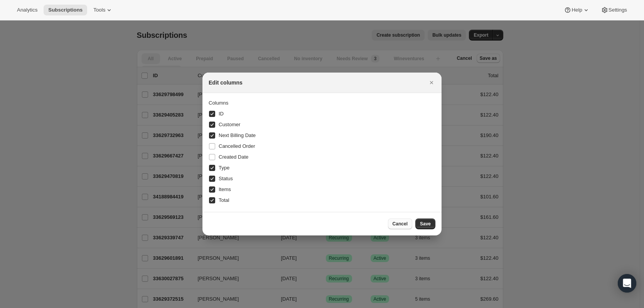 The image size is (644, 308). I want to click on span: Customer, so click(230, 124).